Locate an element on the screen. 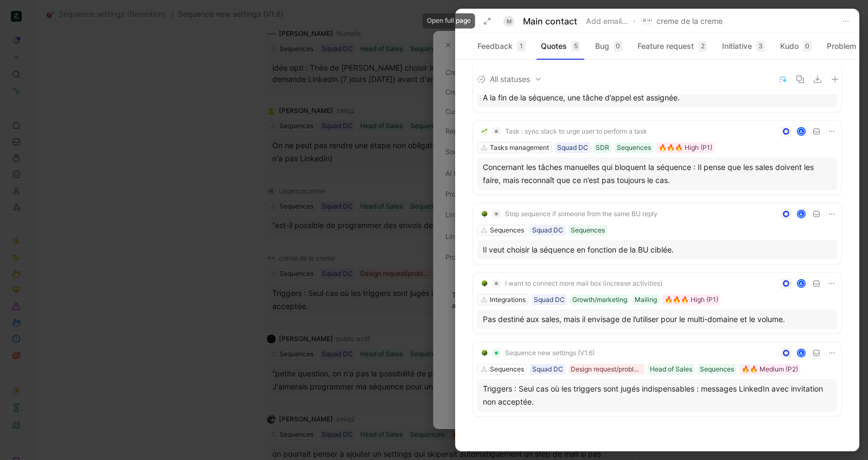  span: I want to connect more mail box (increase activities) is located at coordinates (584, 283).